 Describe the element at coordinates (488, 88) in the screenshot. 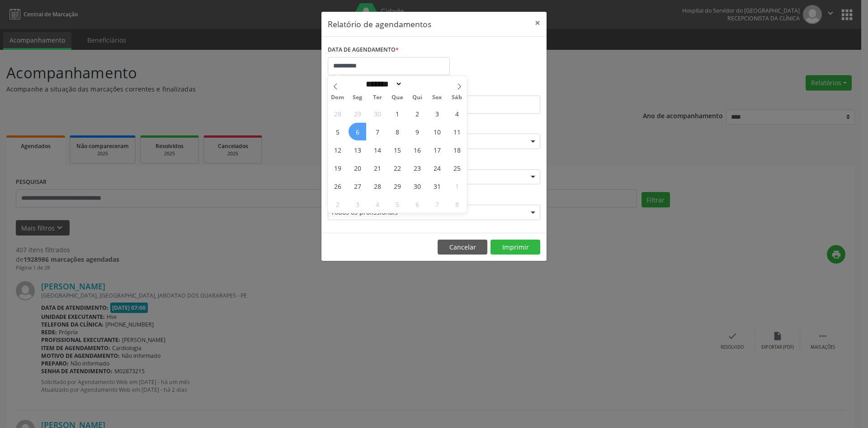

I see `label: ATÉ` at that location.